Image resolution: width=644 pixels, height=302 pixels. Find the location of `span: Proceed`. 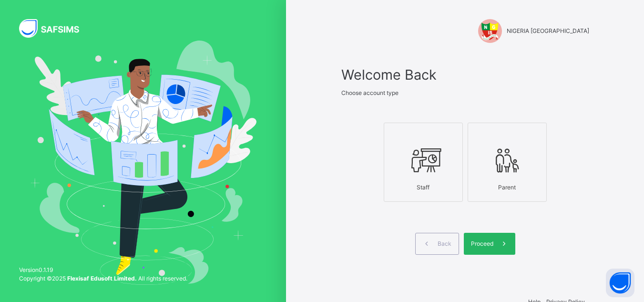

span: Proceed is located at coordinates (482, 244).